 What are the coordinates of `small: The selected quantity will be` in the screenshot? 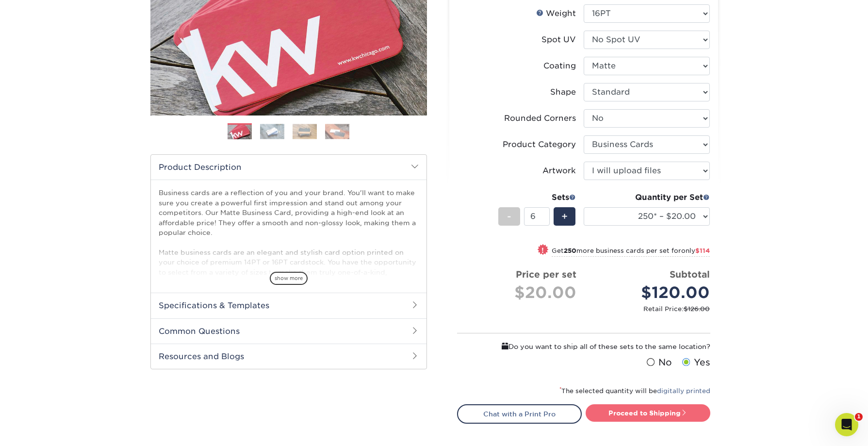 It's located at (634, 390).